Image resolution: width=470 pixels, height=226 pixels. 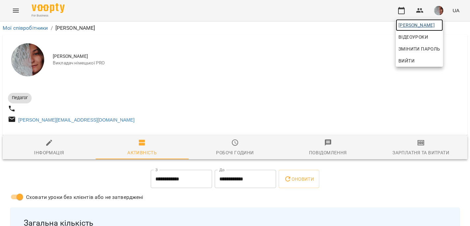 What do you see at coordinates (413, 37) in the screenshot?
I see `a: Відеоуроки` at bounding box center [413, 37].